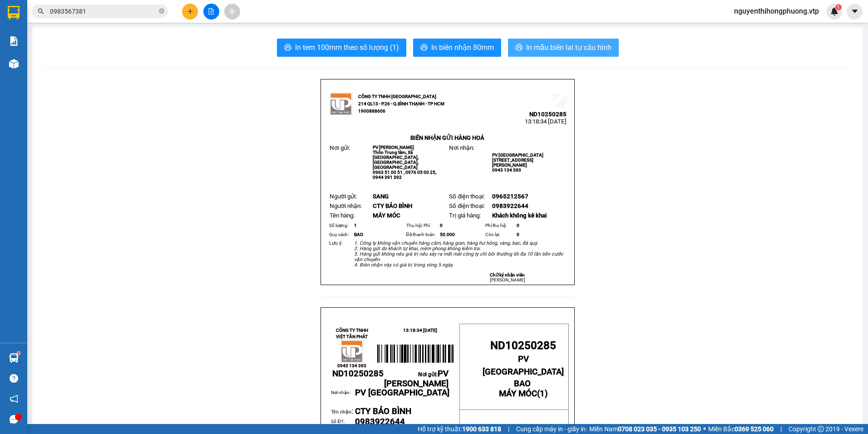 The image size is (868, 434). What do you see at coordinates (14, 13) in the screenshot?
I see `img: logo-vxr` at bounding box center [14, 13].